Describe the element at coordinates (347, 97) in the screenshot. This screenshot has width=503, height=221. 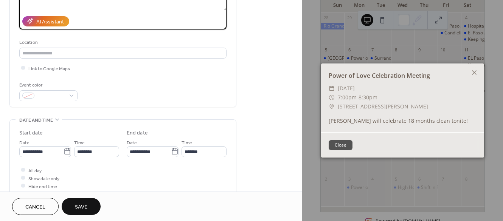
I see `span: 7:00pm` at that location.